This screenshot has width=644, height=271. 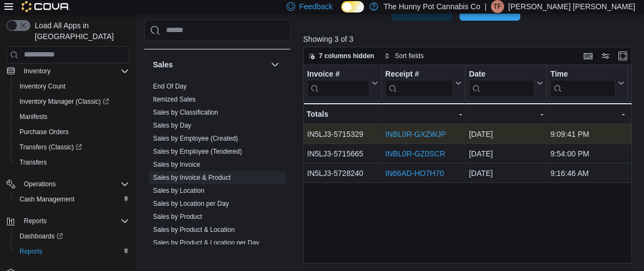 What do you see at coordinates (191, 178) in the screenshot?
I see `span: Sales by Invoice & Product` at bounding box center [191, 178].